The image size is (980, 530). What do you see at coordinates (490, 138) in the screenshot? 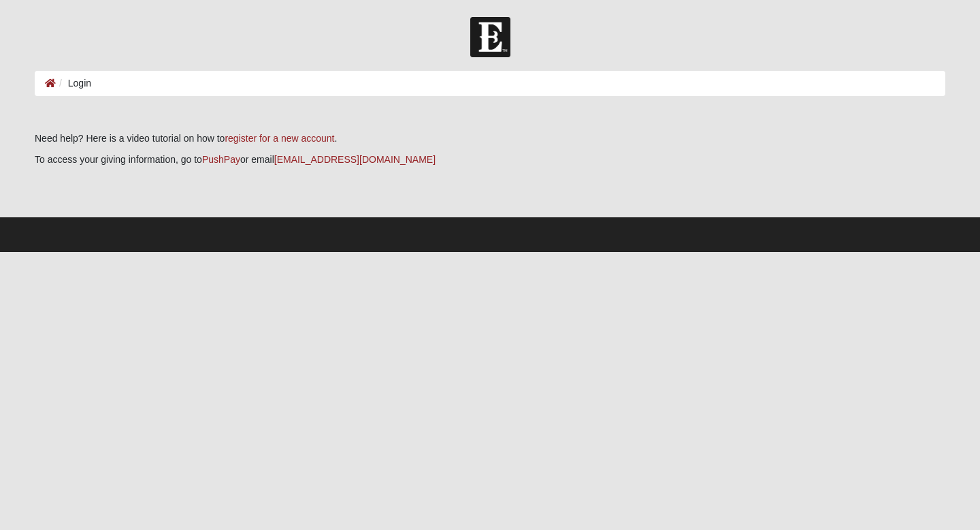
I see `p: Need help? Here is a video tutorial on how to .` at bounding box center [490, 138].